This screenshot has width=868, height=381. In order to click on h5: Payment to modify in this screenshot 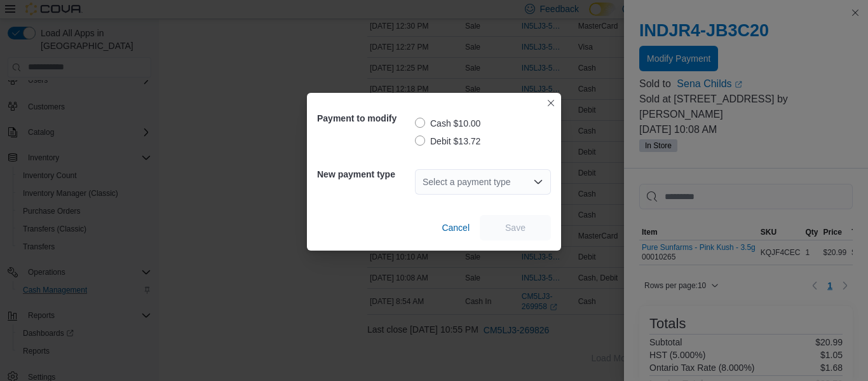, I will do `click(365, 119)`.